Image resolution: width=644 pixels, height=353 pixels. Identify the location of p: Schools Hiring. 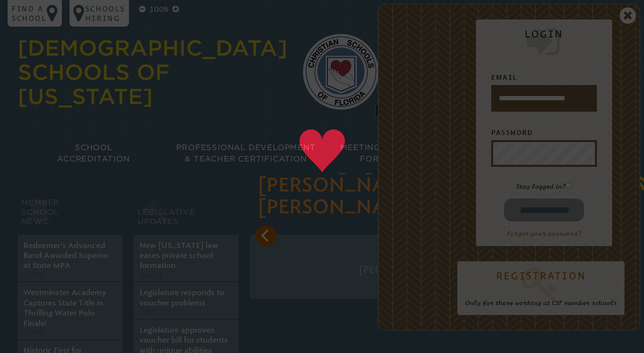
(105, 13).